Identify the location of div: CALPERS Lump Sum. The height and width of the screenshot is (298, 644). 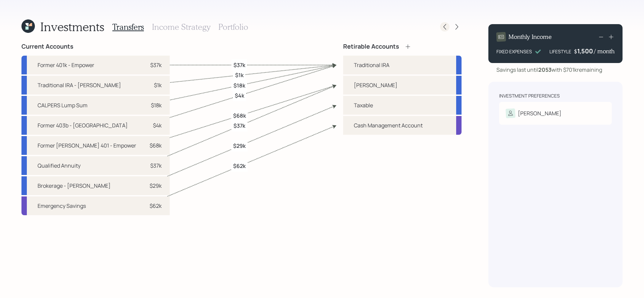
(63, 105).